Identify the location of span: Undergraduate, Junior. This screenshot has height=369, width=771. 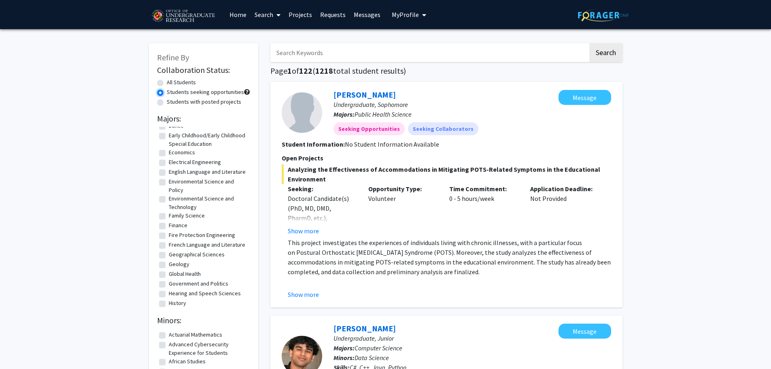
(363, 338).